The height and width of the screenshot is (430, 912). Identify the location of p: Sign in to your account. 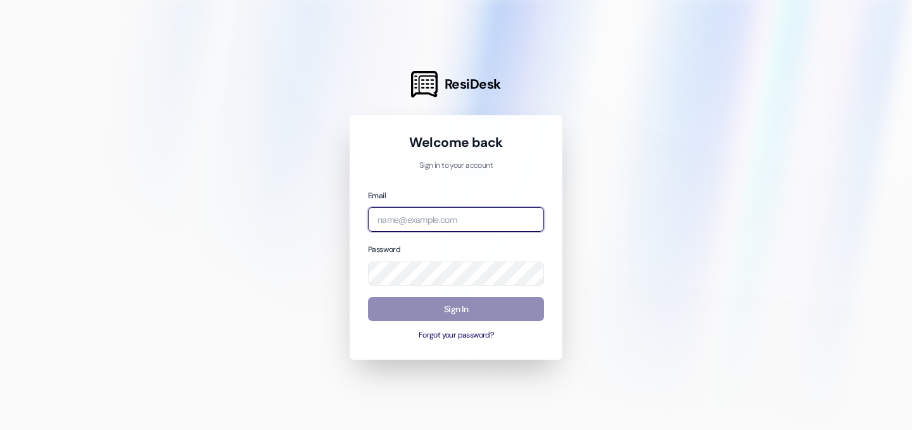
(456, 166).